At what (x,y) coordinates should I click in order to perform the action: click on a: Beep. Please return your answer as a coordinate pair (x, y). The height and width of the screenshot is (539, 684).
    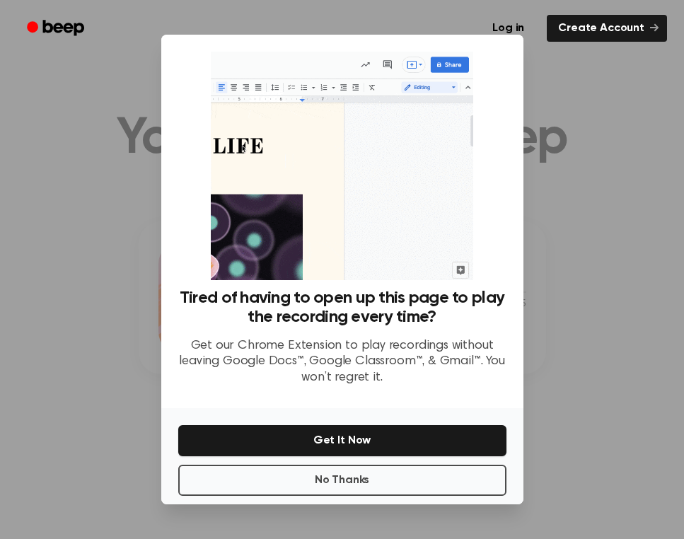
    Looking at the image, I should click on (57, 28).